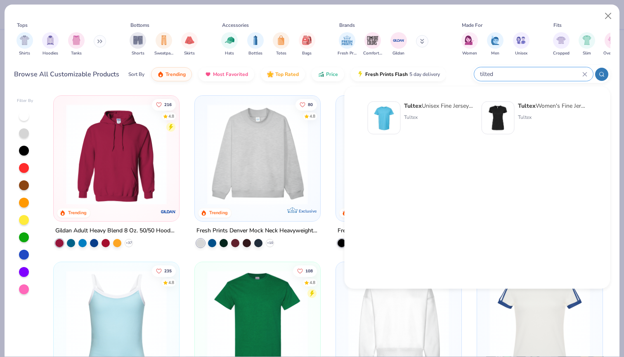 The width and height of the screenshot is (624, 357). Describe the element at coordinates (495, 53) in the screenshot. I see `span: Men` at that location.